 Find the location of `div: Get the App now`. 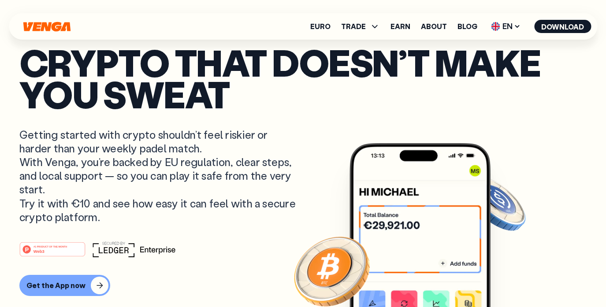

div: Get the App now is located at coordinates (56, 286).